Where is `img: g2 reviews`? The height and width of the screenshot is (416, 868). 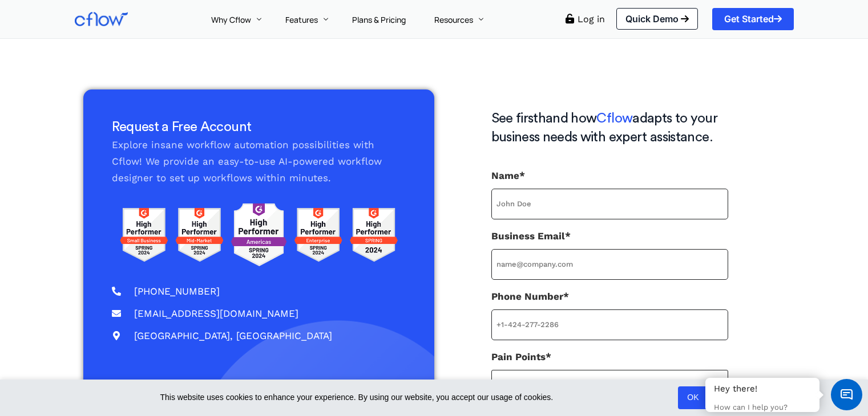 img: g2 reviews is located at coordinates (259, 235).